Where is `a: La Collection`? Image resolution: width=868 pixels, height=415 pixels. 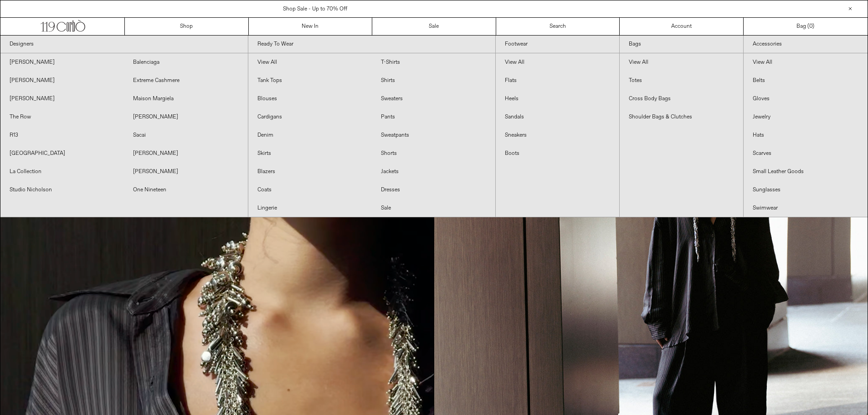
a: La Collection is located at coordinates (62, 172).